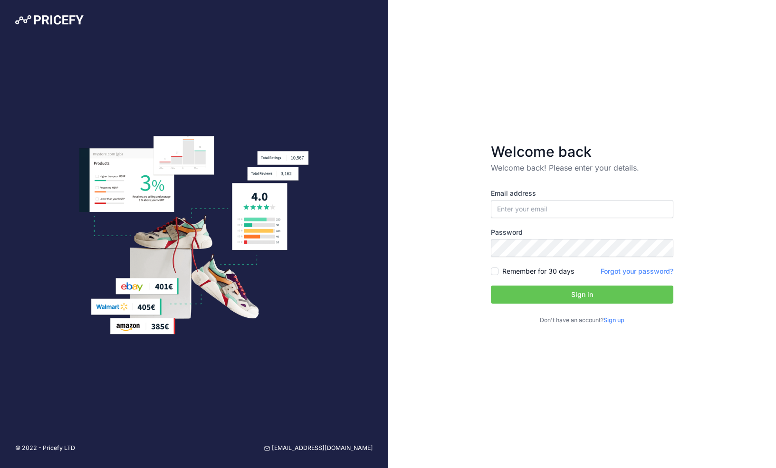 The height and width of the screenshot is (468, 776). Describe the element at coordinates (582, 295) in the screenshot. I see `button: Sign in` at that location.